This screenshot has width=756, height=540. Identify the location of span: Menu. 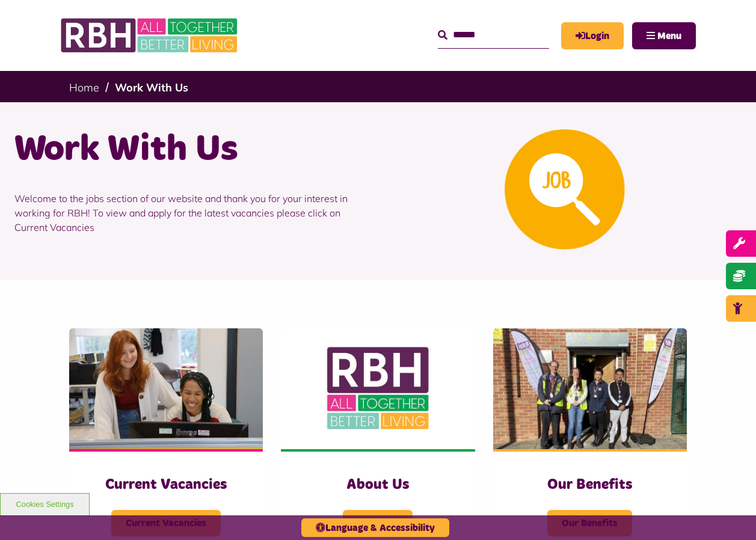
(670, 37).